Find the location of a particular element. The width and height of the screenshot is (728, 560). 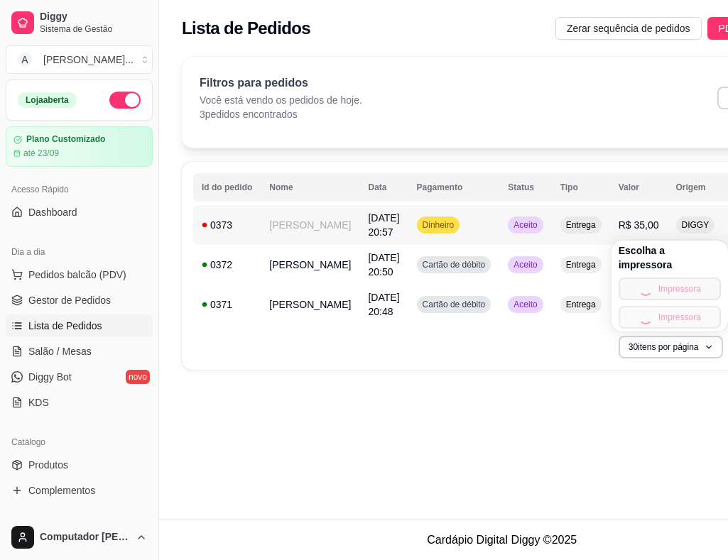

span: Dashboard is located at coordinates (53, 212).